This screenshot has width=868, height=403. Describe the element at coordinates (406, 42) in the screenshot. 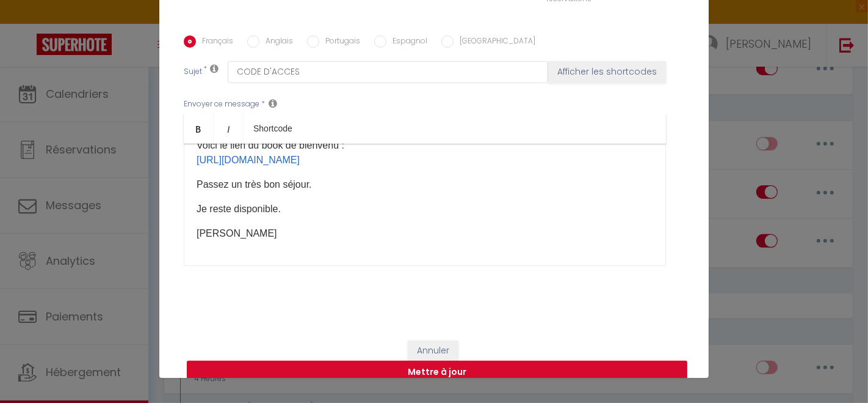

I see `label: Espagnol` at that location.